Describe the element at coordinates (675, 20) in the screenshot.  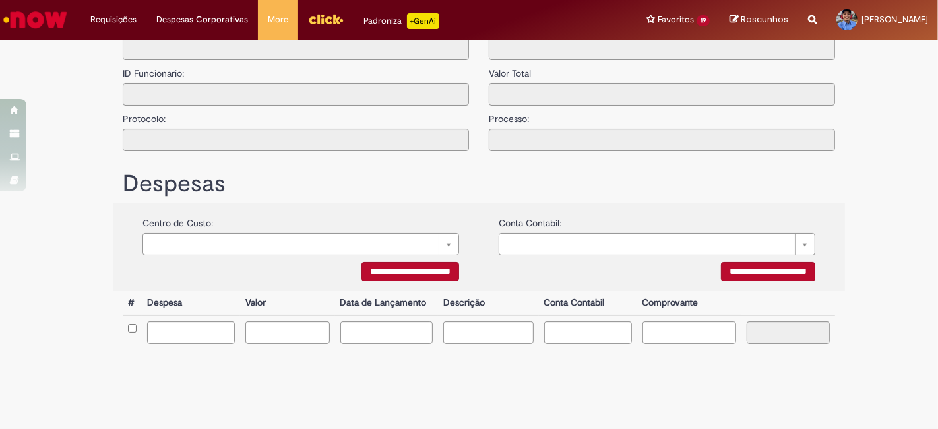
I see `span: Favoritos` at that location.